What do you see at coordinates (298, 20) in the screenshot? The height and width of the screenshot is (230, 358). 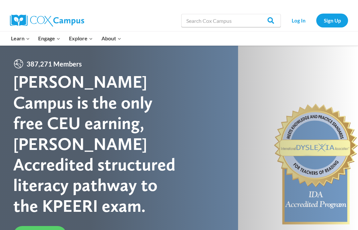 I see `a: Log In` at bounding box center [298, 20].